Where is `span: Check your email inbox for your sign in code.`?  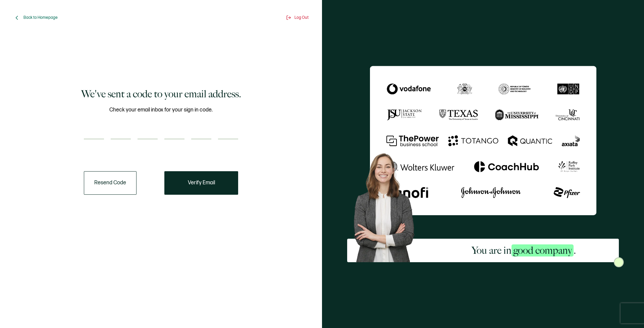 span: Check your email inbox for your sign in code. is located at coordinates (161, 110).